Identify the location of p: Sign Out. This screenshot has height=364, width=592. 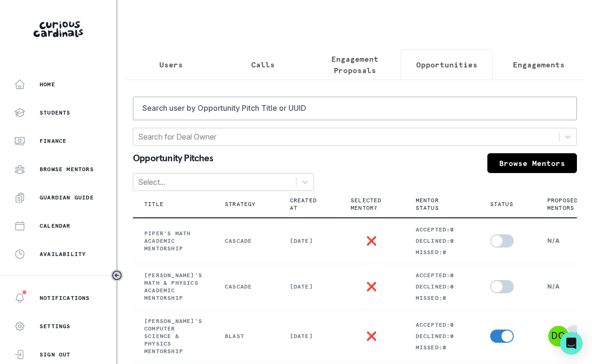
(55, 354).